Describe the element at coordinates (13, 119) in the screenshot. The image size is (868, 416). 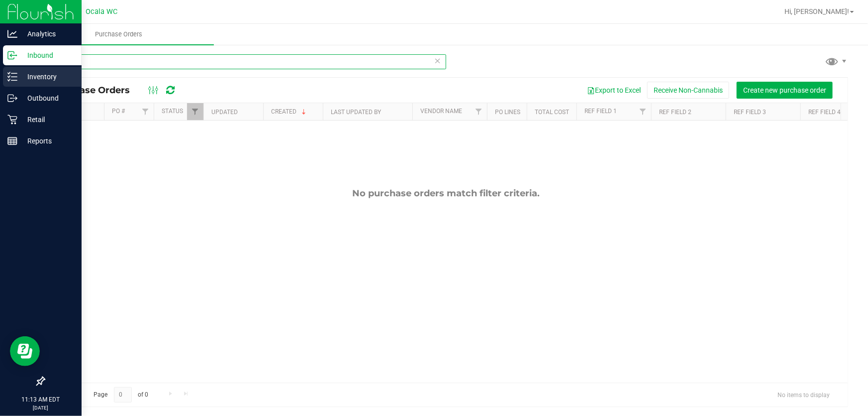
I see `inline-svg: Retail` at that location.